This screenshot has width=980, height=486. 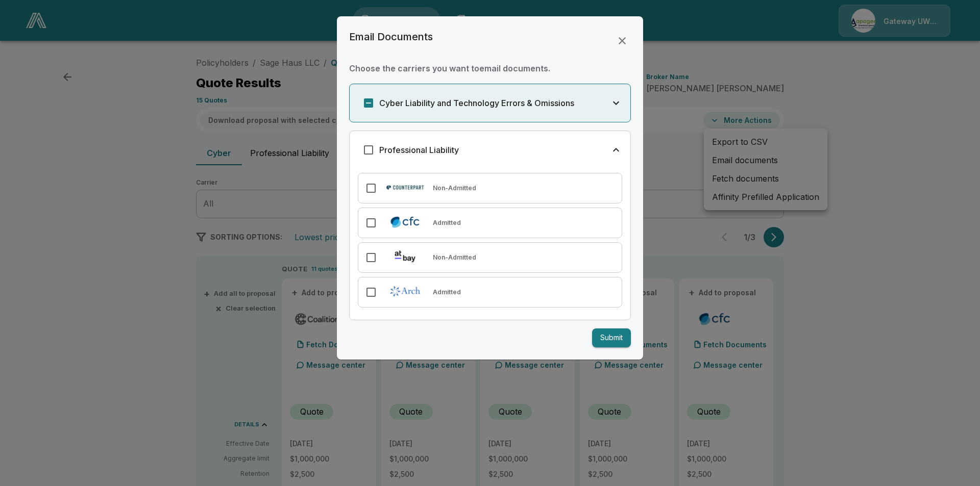 What do you see at coordinates (477, 103) in the screenshot?
I see `h6: Cyber Liability and Technology Errors & Omissions` at bounding box center [477, 103].